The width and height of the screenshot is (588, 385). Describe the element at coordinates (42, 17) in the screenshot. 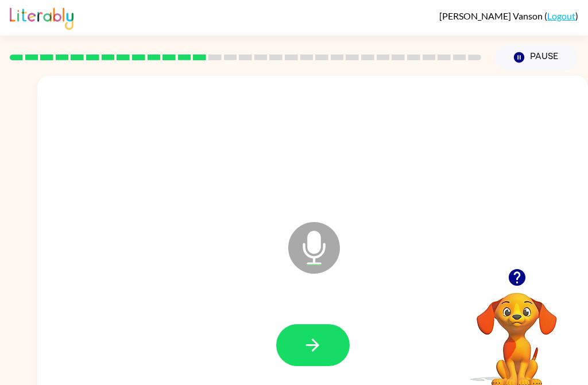

I see `img: Literably` at that location.